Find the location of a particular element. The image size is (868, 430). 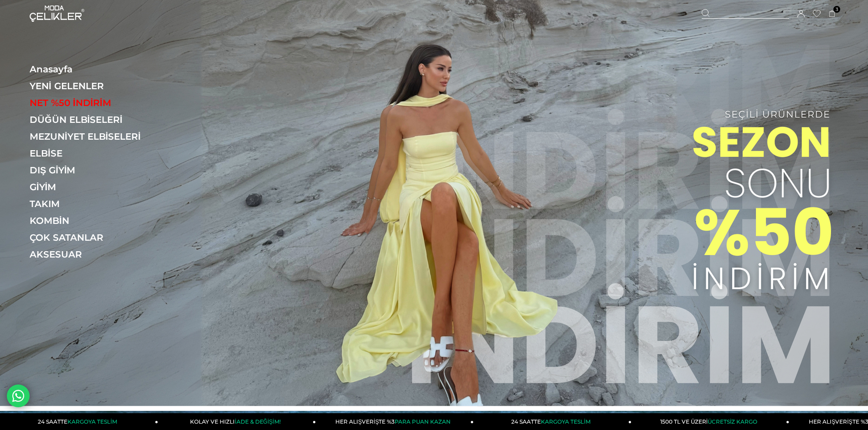

a: KOMBİN is located at coordinates (92, 221).